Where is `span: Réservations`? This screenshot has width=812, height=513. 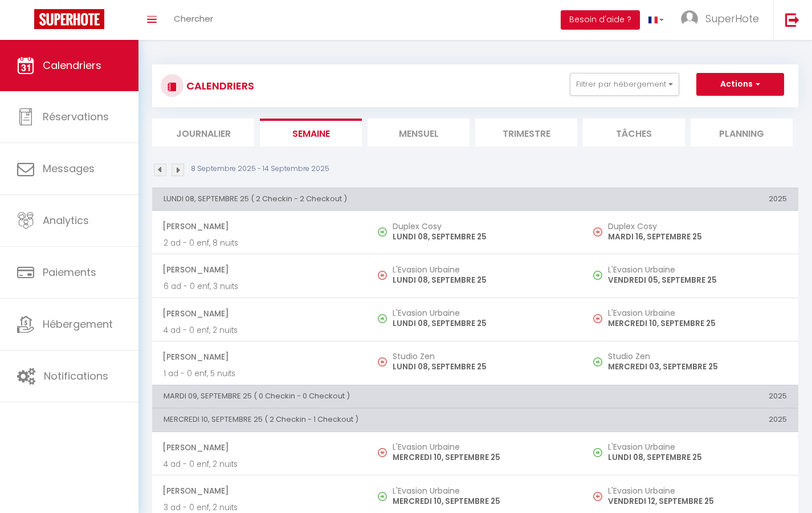 span: Réservations is located at coordinates (76, 116).